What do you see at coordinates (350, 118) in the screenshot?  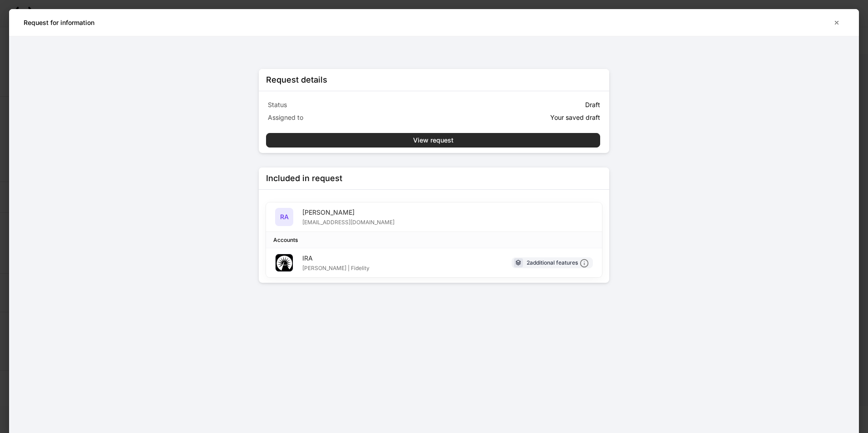 I see `p: Assigned to` at bounding box center [350, 118].